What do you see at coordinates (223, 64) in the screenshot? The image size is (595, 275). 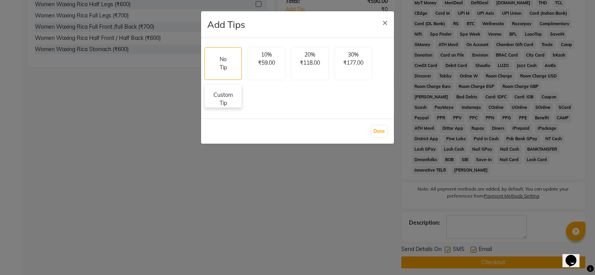 I see `p: No Tip` at bounding box center [223, 64].